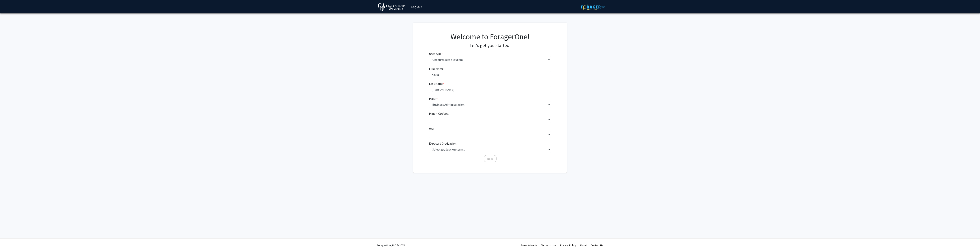  Describe the element at coordinates (436, 54) in the screenshot. I see `label: User type` at that location.